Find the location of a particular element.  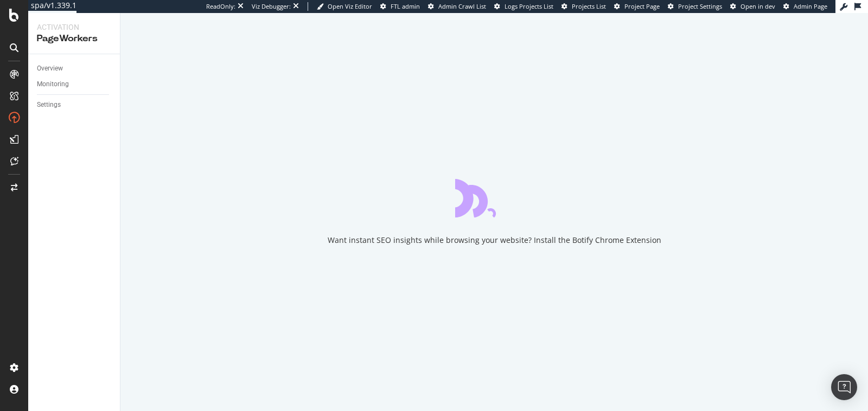

span: Project Settings is located at coordinates (700, 6).